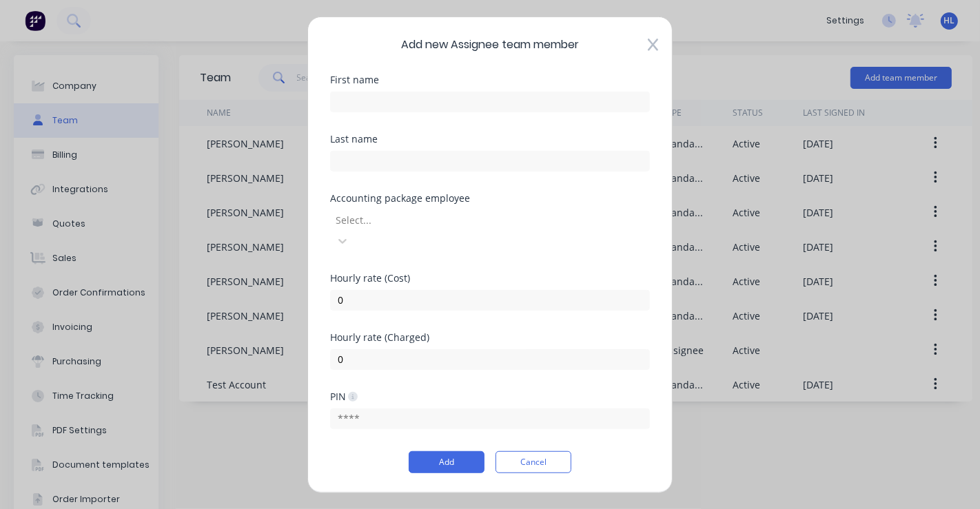  Describe the element at coordinates (490, 198) in the screenshot. I see `div: Accounting package employee` at that location.